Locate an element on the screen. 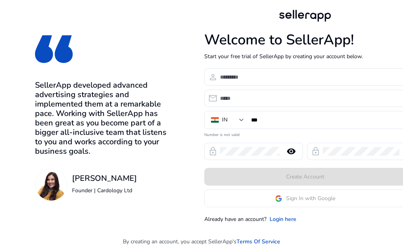  h3: SellerApp developed advanced advertising strategies and implemented them at a remarkable pace. Wo... is located at coordinates (102, 119).